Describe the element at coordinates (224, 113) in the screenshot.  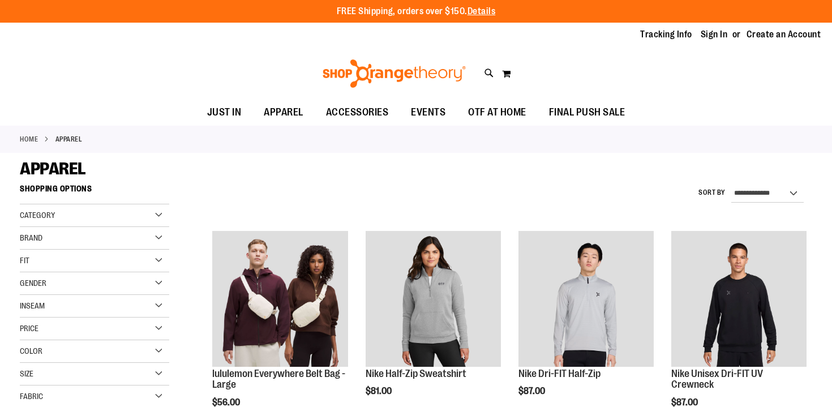
I see `a: JUST IN` at that location.